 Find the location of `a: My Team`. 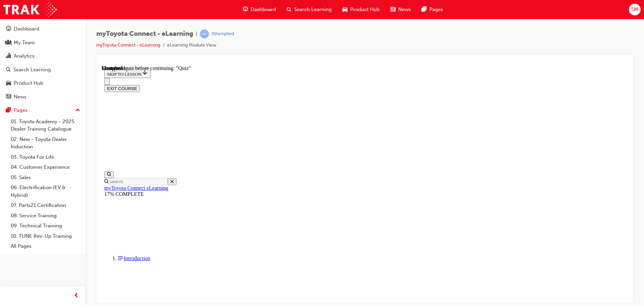

a: My Team is located at coordinates (43, 43).